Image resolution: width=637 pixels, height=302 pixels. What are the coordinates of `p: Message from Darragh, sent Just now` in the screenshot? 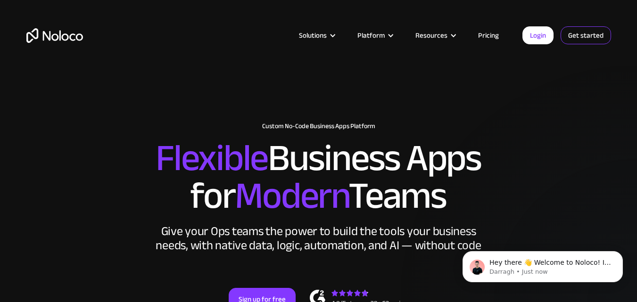 It's located at (102, 41).